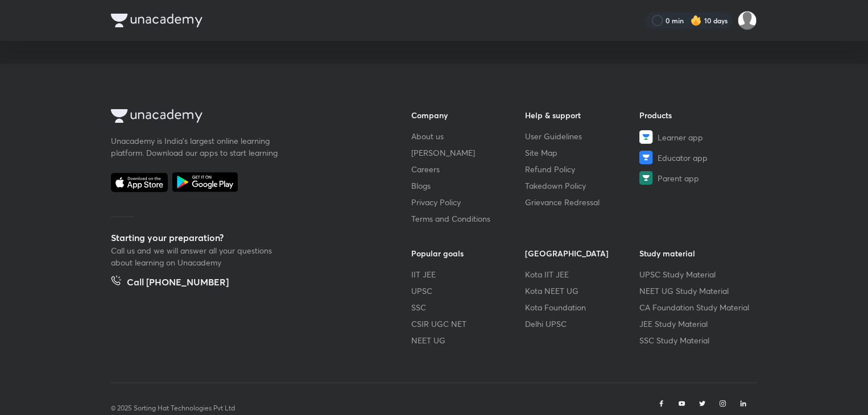 Image resolution: width=868 pixels, height=415 pixels. Describe the element at coordinates (678, 178) in the screenshot. I see `span: Parent app` at that location.